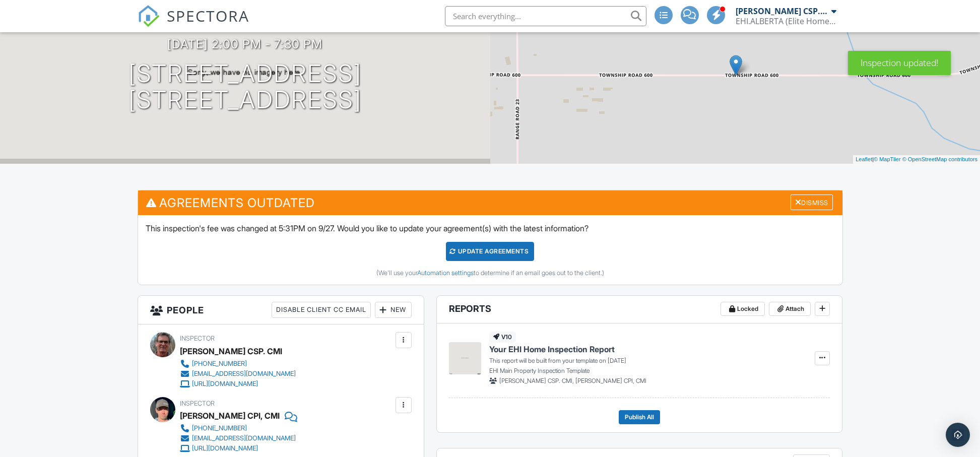 This screenshot has width=980, height=457. What do you see at coordinates (393, 310) in the screenshot?
I see `div: New` at bounding box center [393, 310].